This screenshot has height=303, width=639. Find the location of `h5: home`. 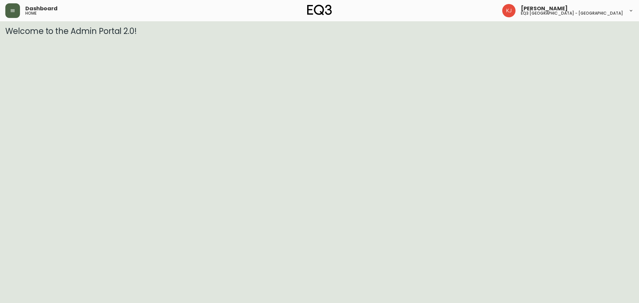

h5: home is located at coordinates (31, 13).